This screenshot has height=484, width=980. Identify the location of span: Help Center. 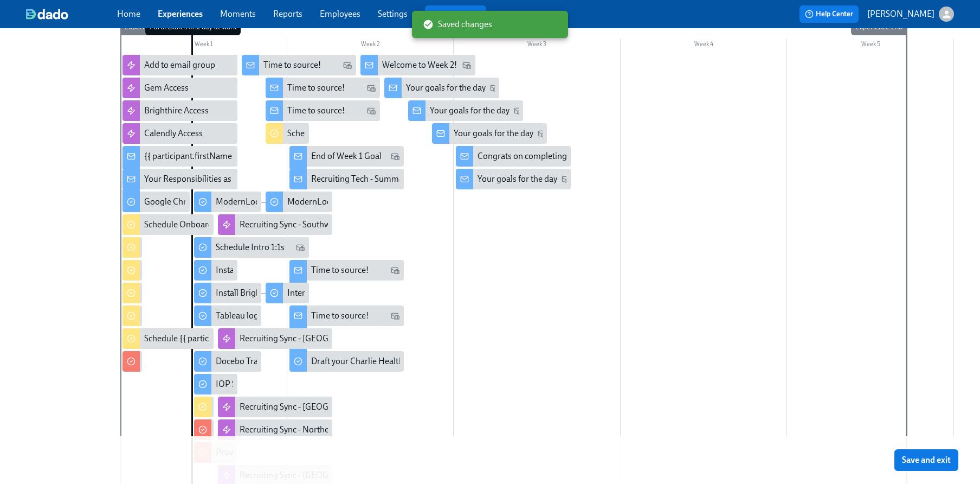
(829, 14).